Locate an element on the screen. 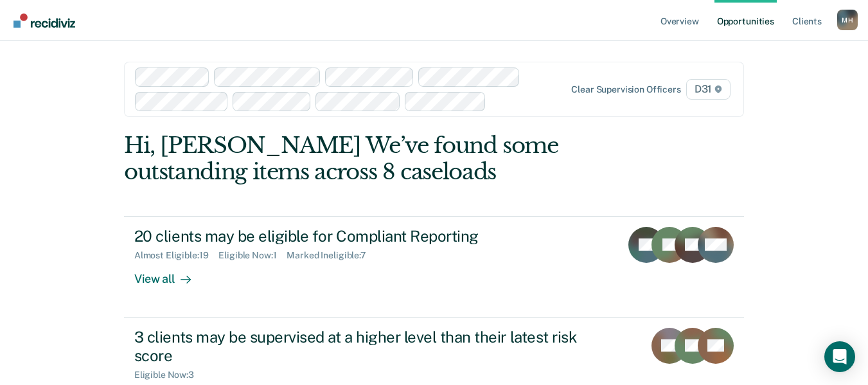 Image resolution: width=868 pixels, height=385 pixels. div: Eligible Now : 1 is located at coordinates (252, 255).